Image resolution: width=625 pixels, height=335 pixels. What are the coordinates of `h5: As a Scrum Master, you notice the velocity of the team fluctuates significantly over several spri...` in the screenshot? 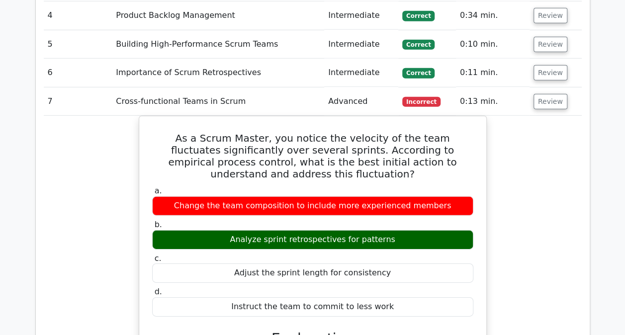 It's located at (313, 156).